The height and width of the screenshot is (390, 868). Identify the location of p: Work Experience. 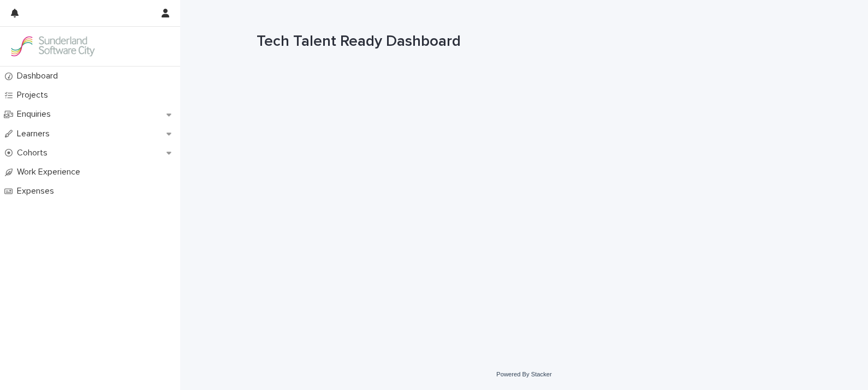
(51, 172).